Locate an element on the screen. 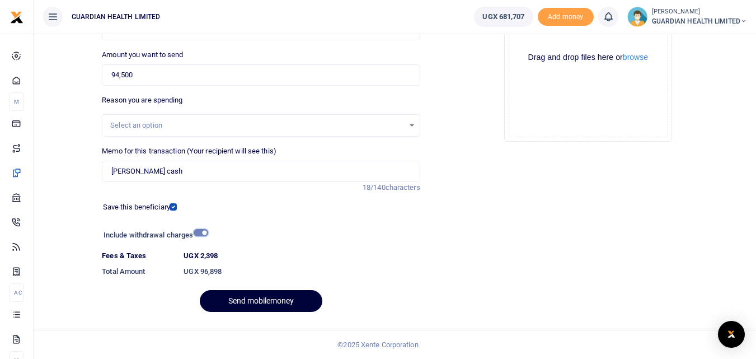  span: UGX 681,707 is located at coordinates (503, 17).